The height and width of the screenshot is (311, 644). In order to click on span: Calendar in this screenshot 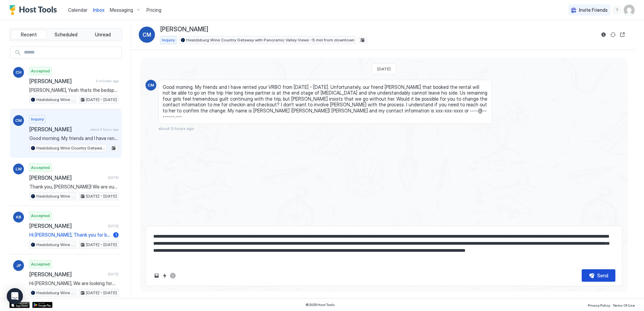, I will do `click(78, 10)`.